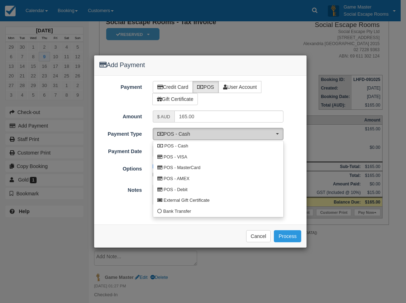  Describe the element at coordinates (173, 87) in the screenshot. I see `label: Credit Card` at that location.